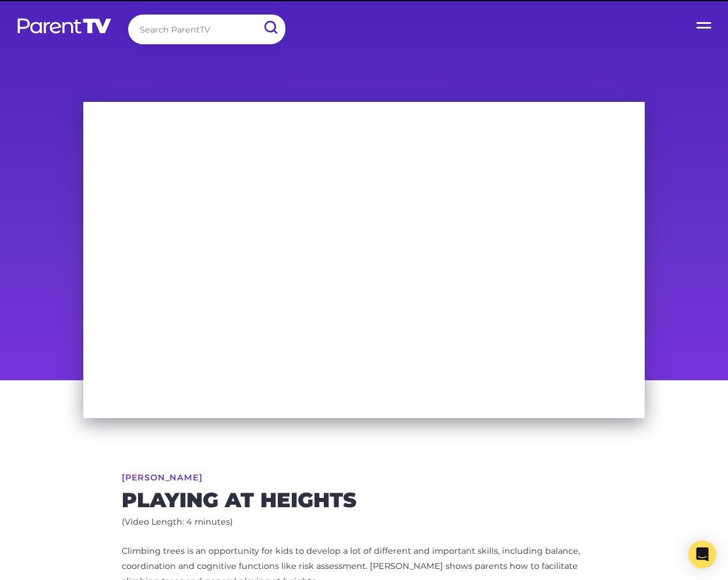 The width and height of the screenshot is (728, 580). Describe the element at coordinates (364, 500) in the screenshot. I see `h2: Playing at heights` at that location.